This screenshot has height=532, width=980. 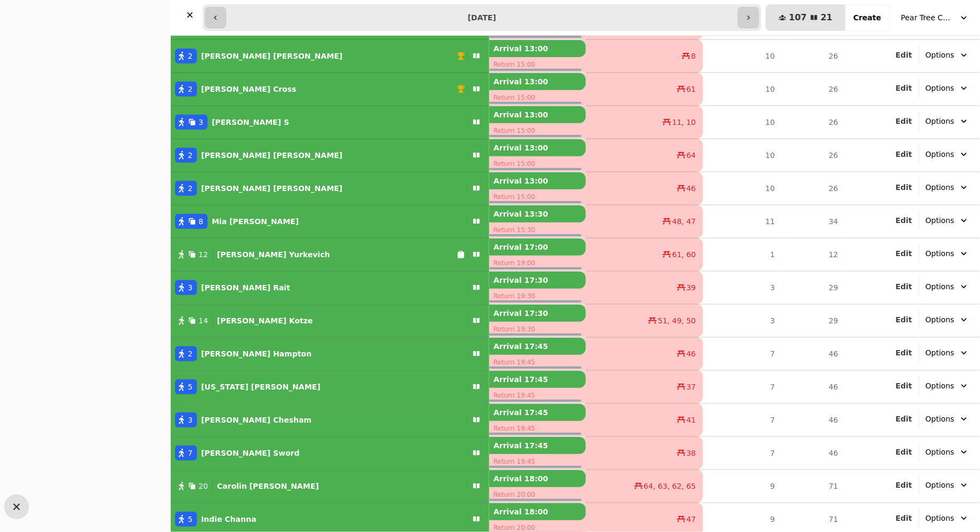 What do you see at coordinates (692, 188) in the screenshot?
I see `span: 46` at bounding box center [692, 188].